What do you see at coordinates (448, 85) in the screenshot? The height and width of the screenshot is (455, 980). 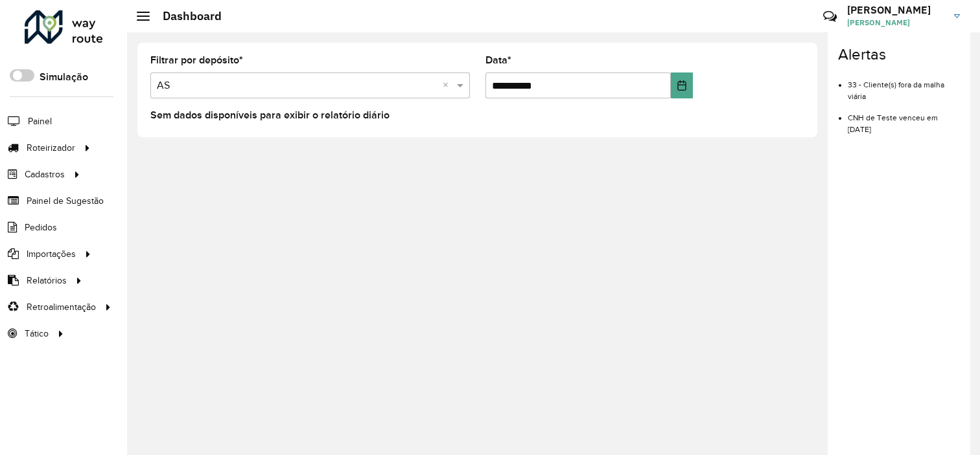 I see `span: Clear all` at bounding box center [448, 85].